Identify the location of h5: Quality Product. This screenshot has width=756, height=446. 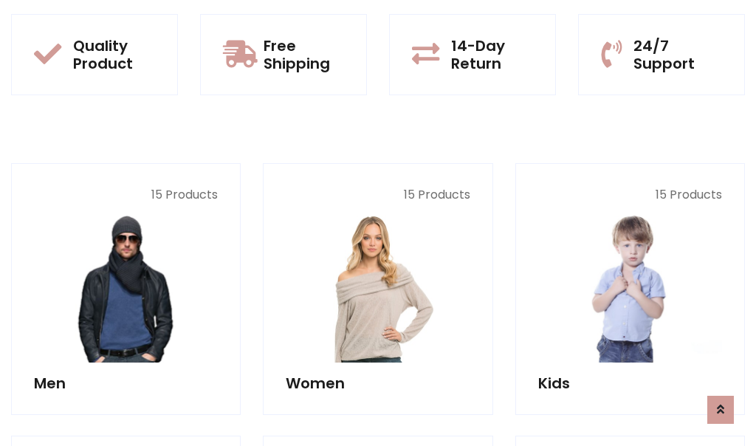
(114, 55).